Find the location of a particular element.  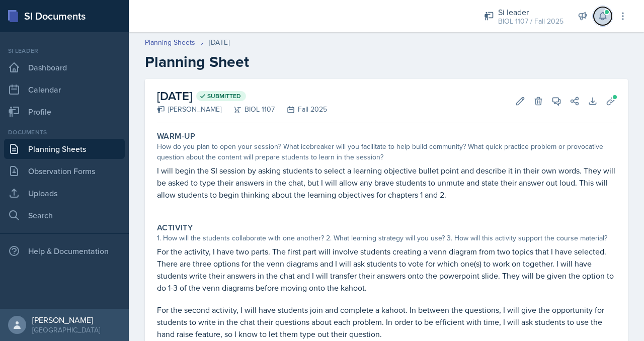

a: Observation Forms is located at coordinates (64, 171).